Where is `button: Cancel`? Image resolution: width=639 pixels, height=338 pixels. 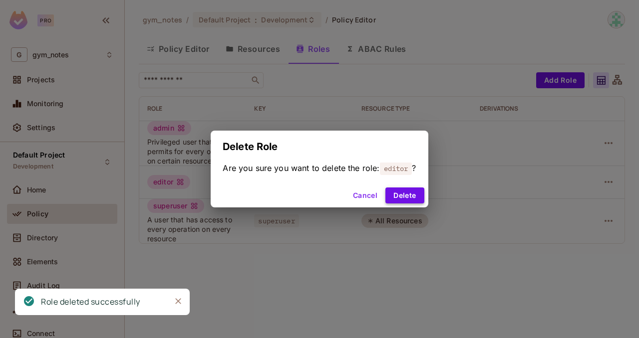 button: Cancel is located at coordinates (365, 196).